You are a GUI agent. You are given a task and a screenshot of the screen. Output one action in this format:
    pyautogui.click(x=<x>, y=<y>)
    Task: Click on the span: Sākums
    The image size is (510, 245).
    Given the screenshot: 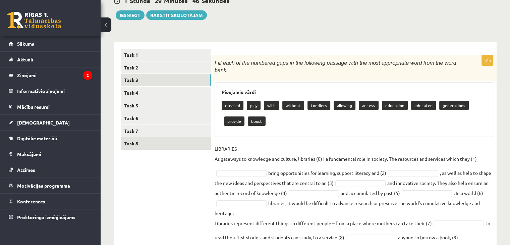 What is the action you would take?
    pyautogui.click(x=25, y=44)
    